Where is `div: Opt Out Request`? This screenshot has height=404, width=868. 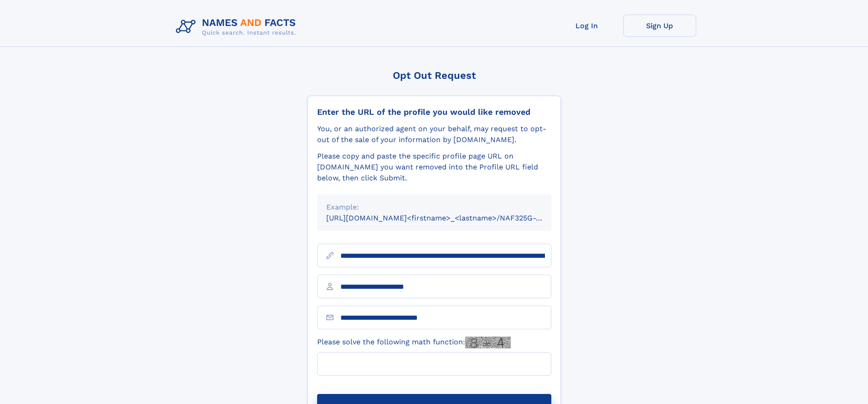
div: Opt Out Request is located at coordinates (434, 75).